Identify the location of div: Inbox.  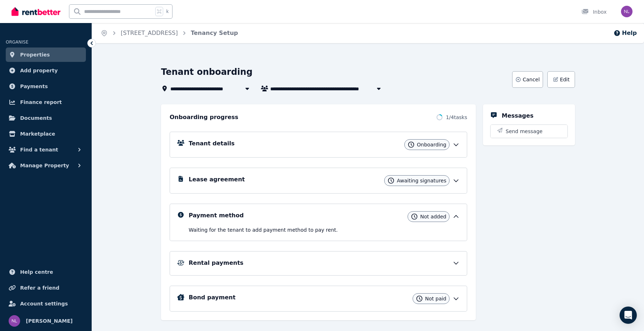
(594, 12).